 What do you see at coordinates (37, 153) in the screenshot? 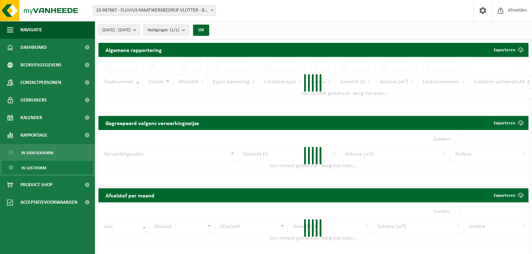
I see `span: In grafiekvorm` at bounding box center [37, 153].